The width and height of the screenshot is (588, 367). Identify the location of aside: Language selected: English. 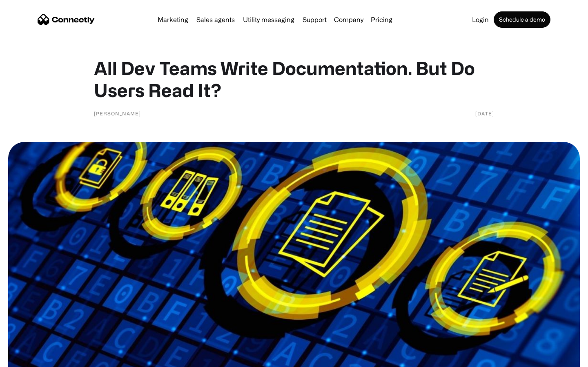
(28, 358).